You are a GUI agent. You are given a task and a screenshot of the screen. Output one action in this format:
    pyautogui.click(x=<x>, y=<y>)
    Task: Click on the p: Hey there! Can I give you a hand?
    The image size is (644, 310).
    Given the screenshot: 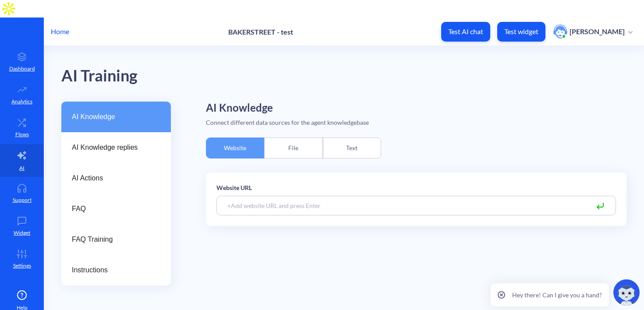 What is the action you would take?
    pyautogui.click(x=557, y=295)
    